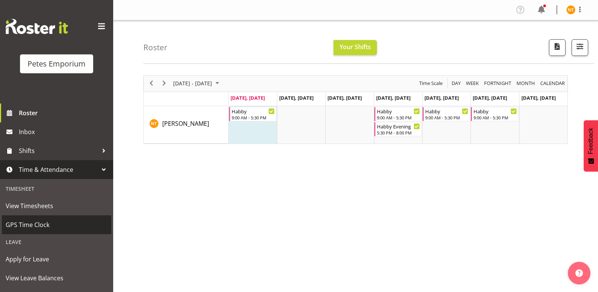 The image size is (598, 292). Describe the element at coordinates (57, 278) in the screenshot. I see `a: View Leave Balances` at that location.